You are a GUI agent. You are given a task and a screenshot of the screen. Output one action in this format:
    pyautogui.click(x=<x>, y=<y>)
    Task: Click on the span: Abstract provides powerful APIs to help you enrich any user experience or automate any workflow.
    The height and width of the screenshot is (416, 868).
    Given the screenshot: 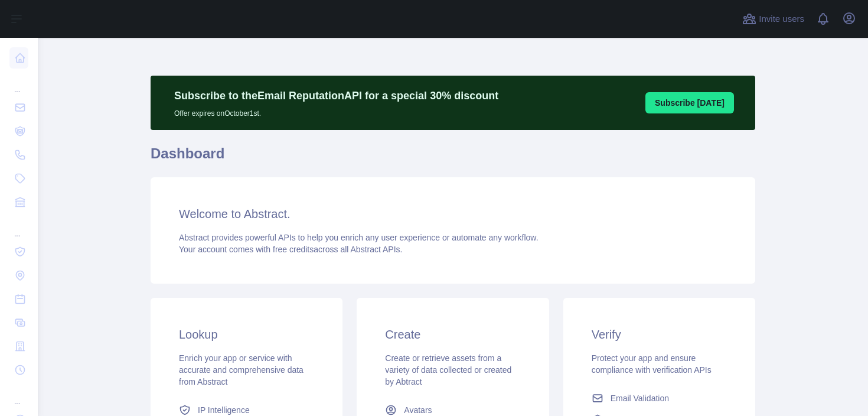 What is the action you would take?
    pyautogui.click(x=359, y=237)
    